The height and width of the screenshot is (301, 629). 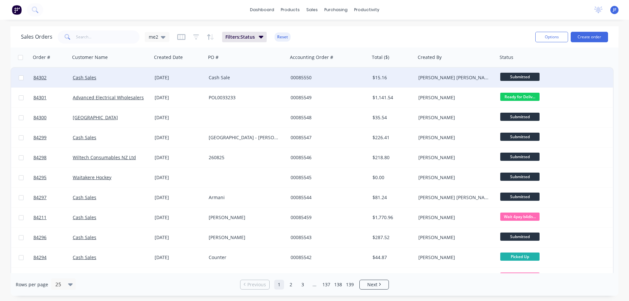 I want to click on ul: Pagination, so click(x=314, y=285).